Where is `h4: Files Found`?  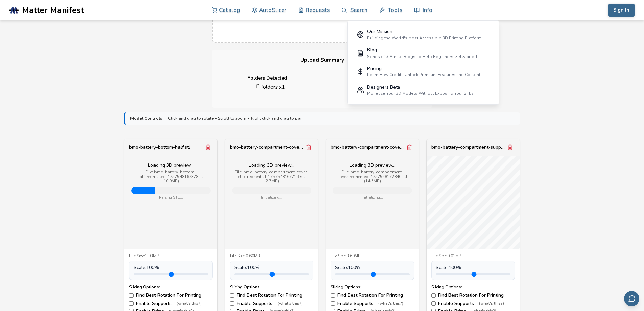 h4: Files Found is located at coordinates (377, 78).